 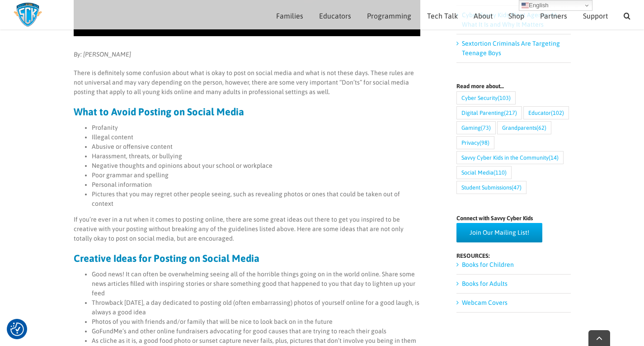 I want to click on a: Gaming (73 items), so click(x=476, y=127).